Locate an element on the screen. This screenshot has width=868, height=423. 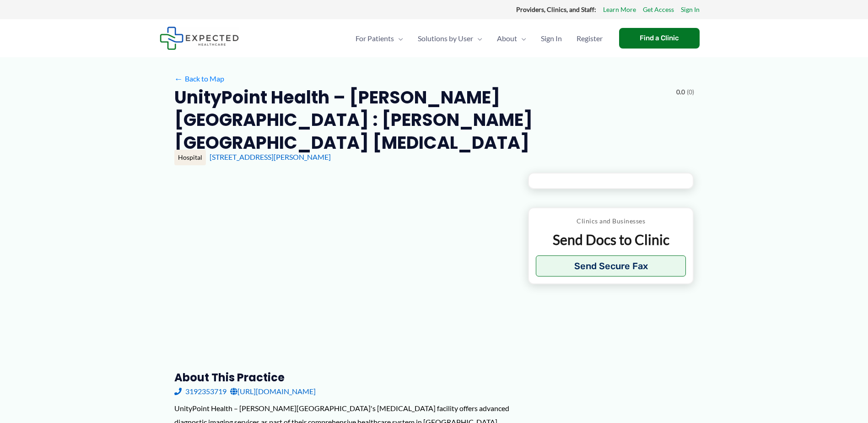
a: AboutMenu Toggle is located at coordinates (511, 39).